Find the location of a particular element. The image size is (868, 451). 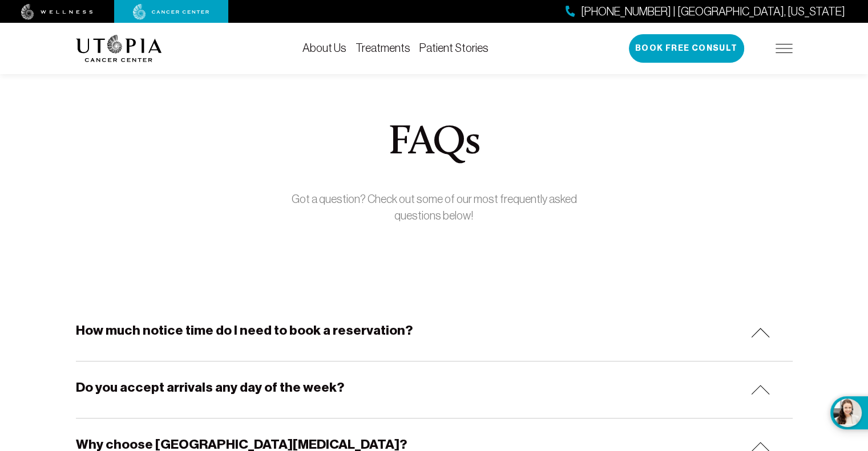

img: cancer center is located at coordinates (171, 12).